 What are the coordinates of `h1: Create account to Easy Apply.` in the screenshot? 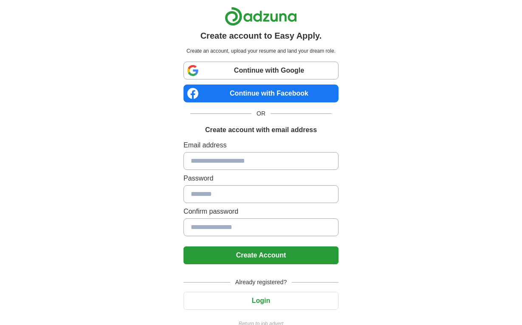 It's located at (261, 36).